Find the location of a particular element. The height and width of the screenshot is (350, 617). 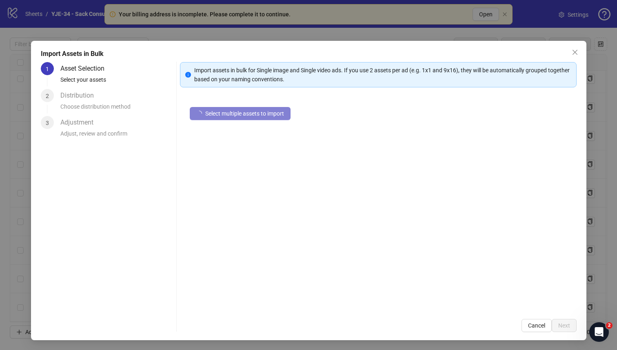

div: Import assets in bulk for Single image and Single video ads. If you use 2 assets per ad (e.g. 1x1... is located at coordinates (383, 75).